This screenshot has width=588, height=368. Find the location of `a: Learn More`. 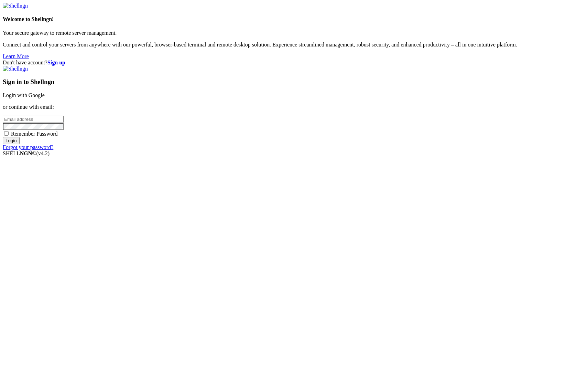

a: Learn More is located at coordinates (16, 56).